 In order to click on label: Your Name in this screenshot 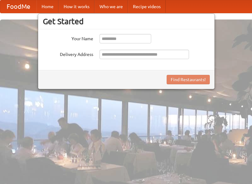, I will do `click(68, 38)`.